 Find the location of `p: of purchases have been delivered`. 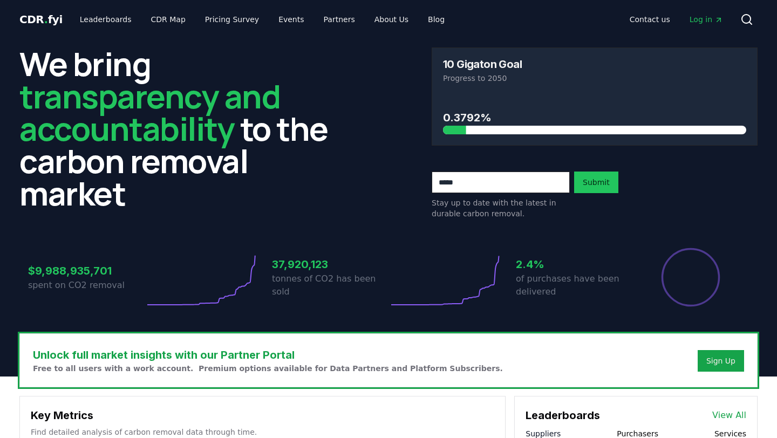

p: of purchases have been delivered is located at coordinates (574, 285).